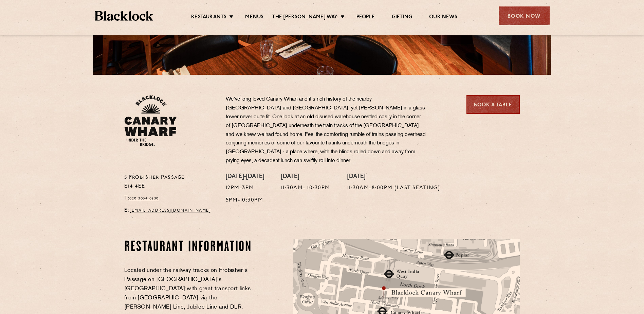 This screenshot has width=644, height=314. Describe the element at coordinates (144, 198) in the screenshot. I see `a: 020 3034 0230` at that location.